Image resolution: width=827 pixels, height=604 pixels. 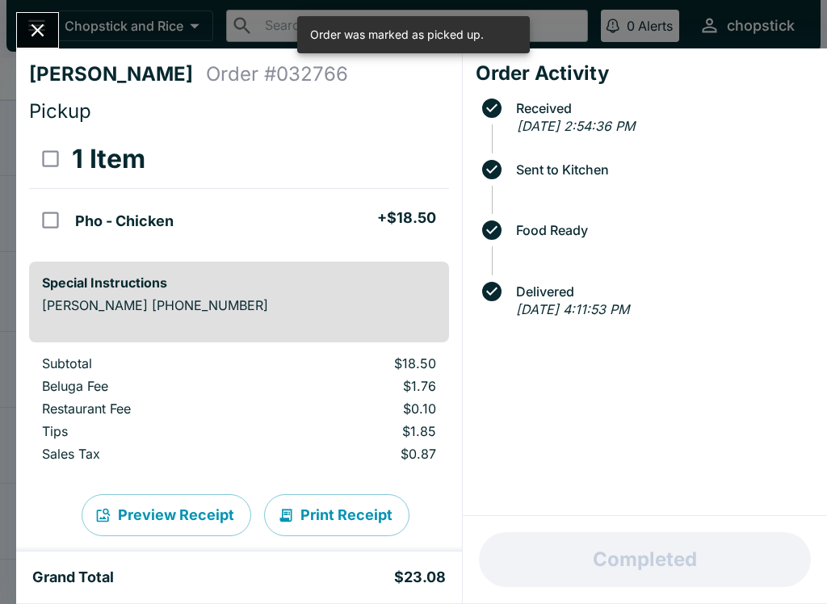 I want to click on p: $0.87, so click(x=359, y=454).